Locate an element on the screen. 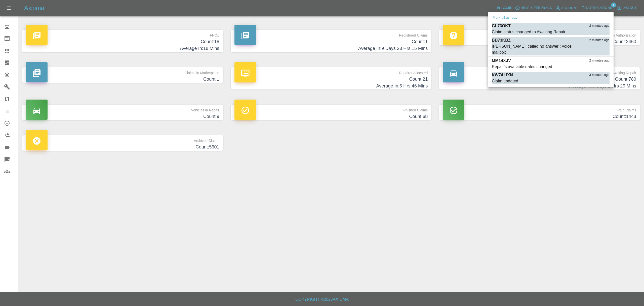 This screenshot has width=644, height=306. div: Repair's available dates changed is located at coordinates (522, 67).